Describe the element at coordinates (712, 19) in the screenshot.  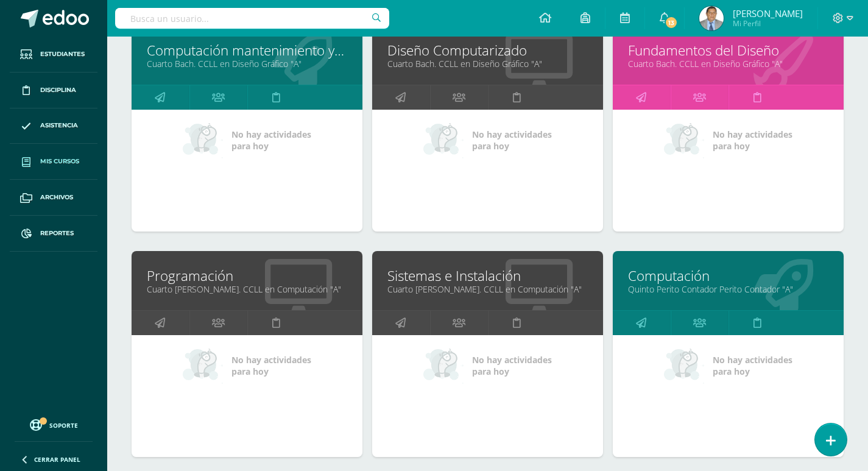
I see `img: 219bdcb1a3e4d06700ae7d5ab62fa881.png` at that location.